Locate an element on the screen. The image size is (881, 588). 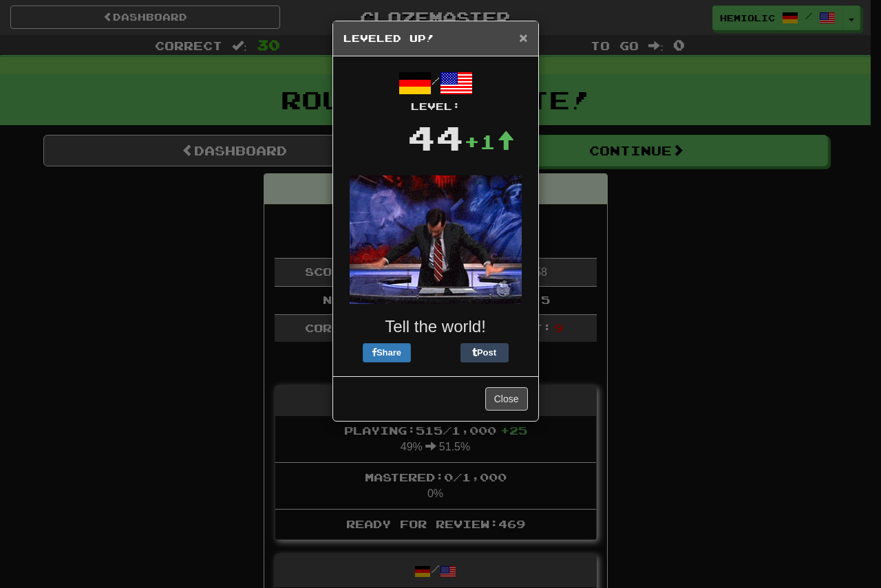
h5: Leveled Up! is located at coordinates (436, 39).